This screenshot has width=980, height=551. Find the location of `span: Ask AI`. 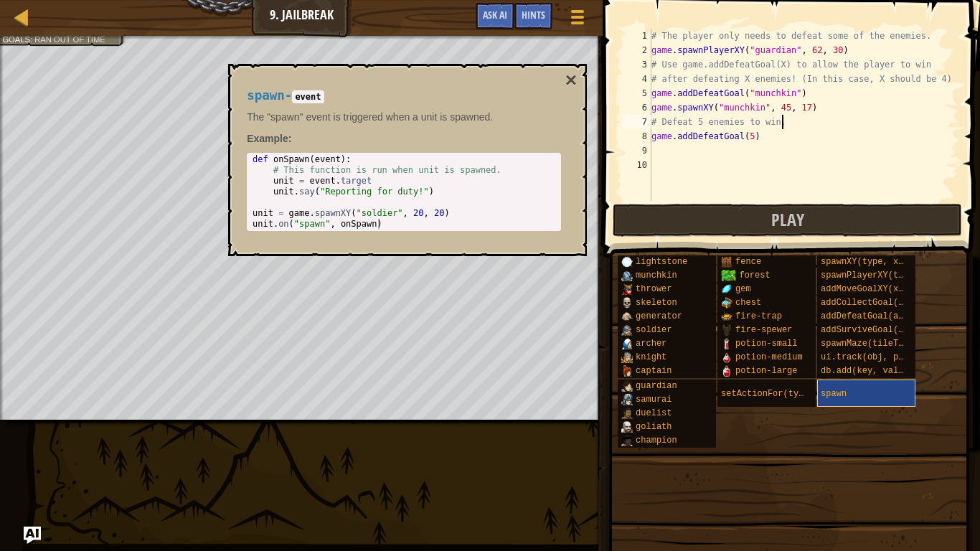

span: Ask AI is located at coordinates (495, 14).